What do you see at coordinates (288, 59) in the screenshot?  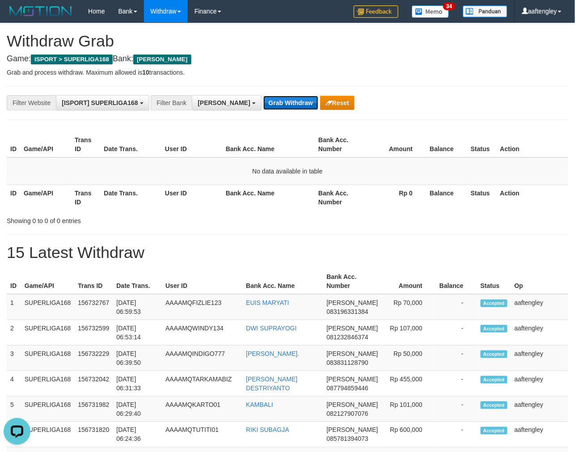 I see `h4: Game: Bank:` at bounding box center [288, 59].